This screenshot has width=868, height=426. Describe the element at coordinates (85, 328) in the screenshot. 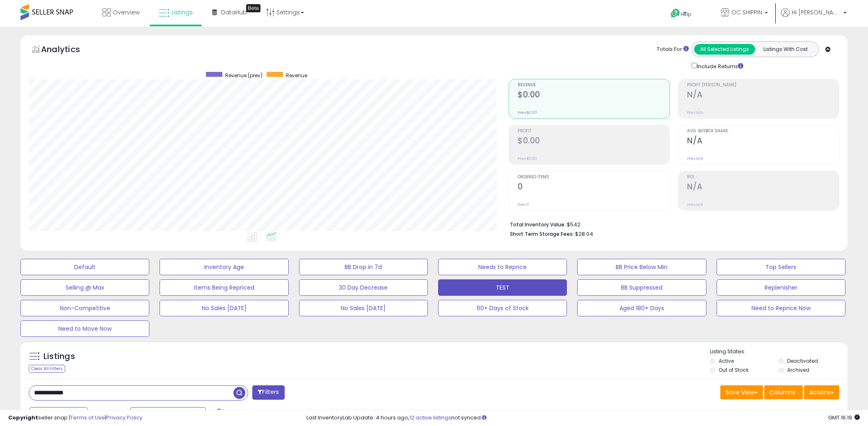

I see `button: Need to Move Now` at that location.